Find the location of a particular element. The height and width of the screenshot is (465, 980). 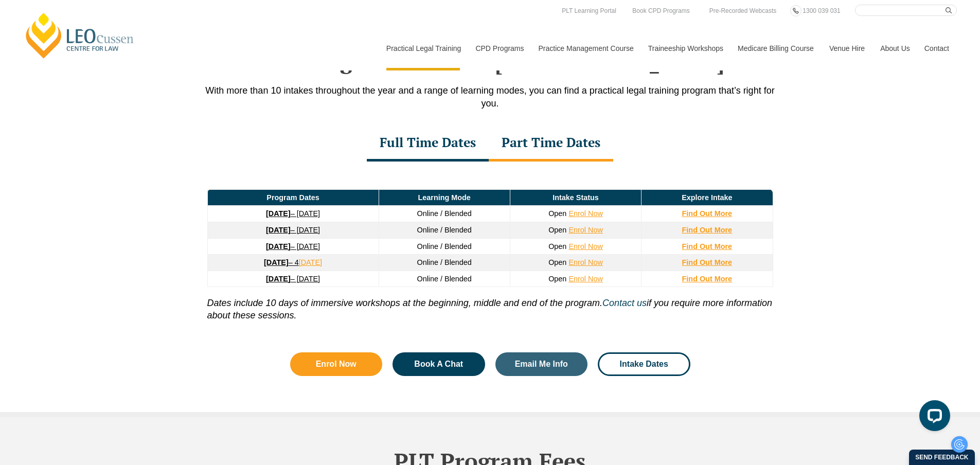

span: 1300 039 031 is located at coordinates (821, 11).